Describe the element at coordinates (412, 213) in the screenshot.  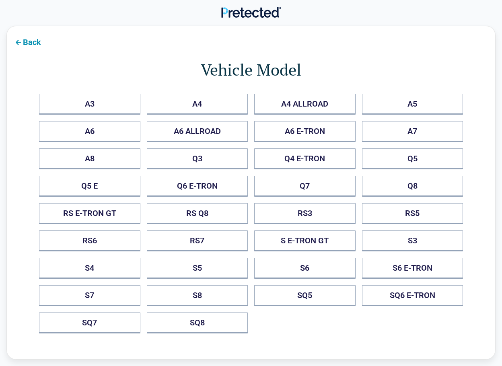
I see `button: RS5` at that location.